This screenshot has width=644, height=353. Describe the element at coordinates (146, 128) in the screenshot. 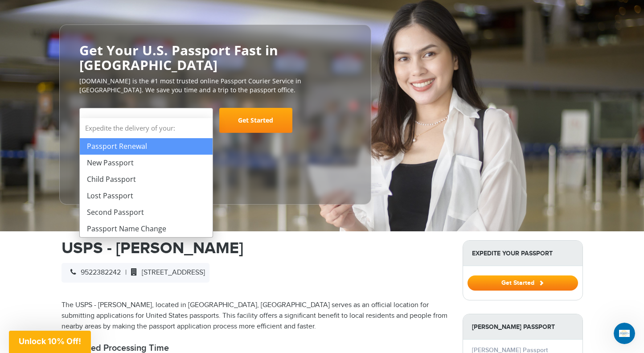

I see `strong: Expedite the delivery of your:` at that location.